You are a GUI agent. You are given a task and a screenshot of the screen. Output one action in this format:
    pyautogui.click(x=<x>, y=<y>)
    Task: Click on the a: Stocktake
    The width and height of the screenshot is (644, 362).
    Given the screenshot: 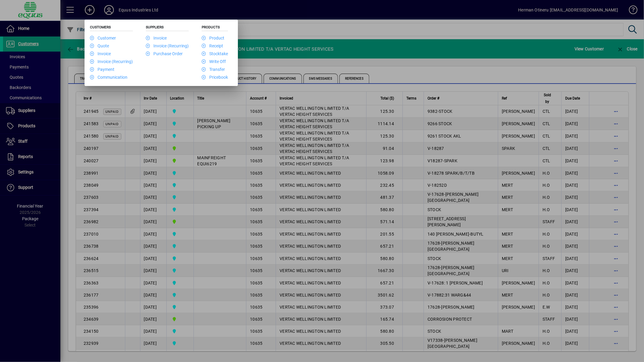 What is the action you would take?
    pyautogui.click(x=214, y=54)
    